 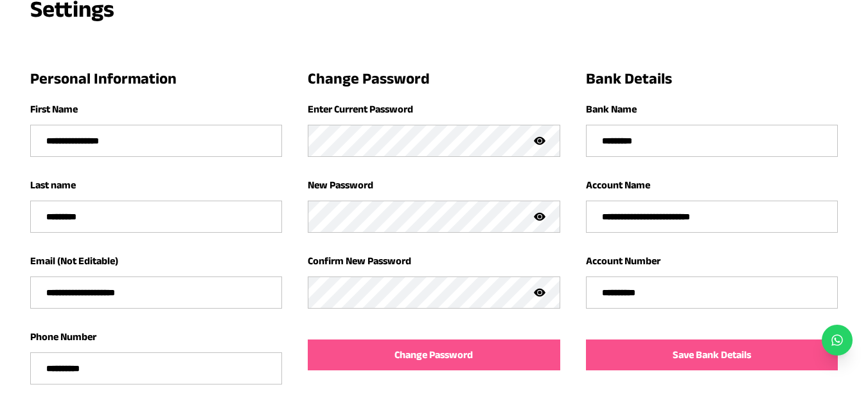 I want to click on label: Bank Name, so click(x=611, y=108).